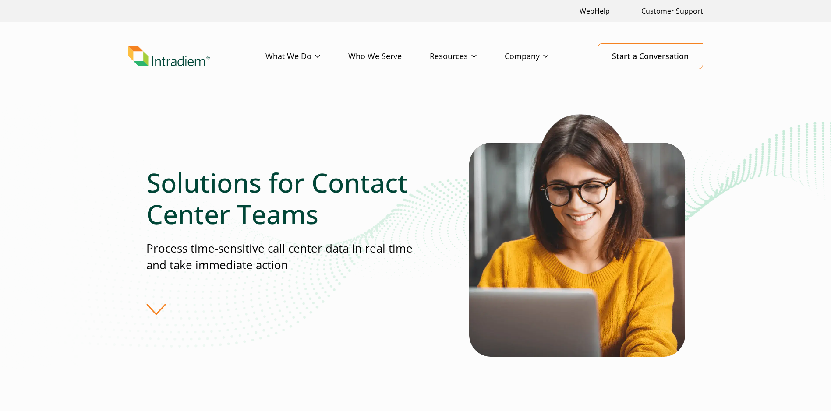 The height and width of the screenshot is (411, 831). What do you see at coordinates (169, 57) in the screenshot?
I see `img: Intradiem` at bounding box center [169, 57].